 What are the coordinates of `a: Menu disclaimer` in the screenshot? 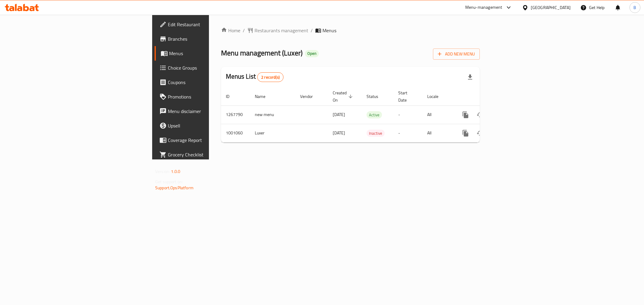 It's located at (207, 111).